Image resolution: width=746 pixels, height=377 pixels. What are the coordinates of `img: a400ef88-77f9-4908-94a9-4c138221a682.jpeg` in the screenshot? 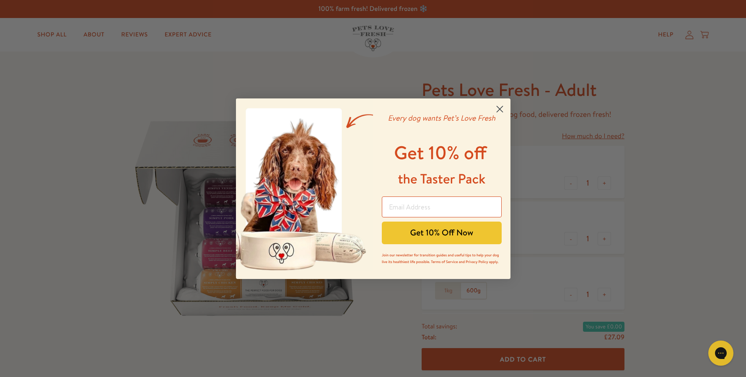 It's located at (305, 189).